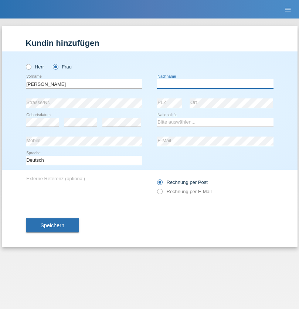  What do you see at coordinates (159, 184) in the screenshot?
I see `input: Rechnung per Post` at bounding box center [159, 184].